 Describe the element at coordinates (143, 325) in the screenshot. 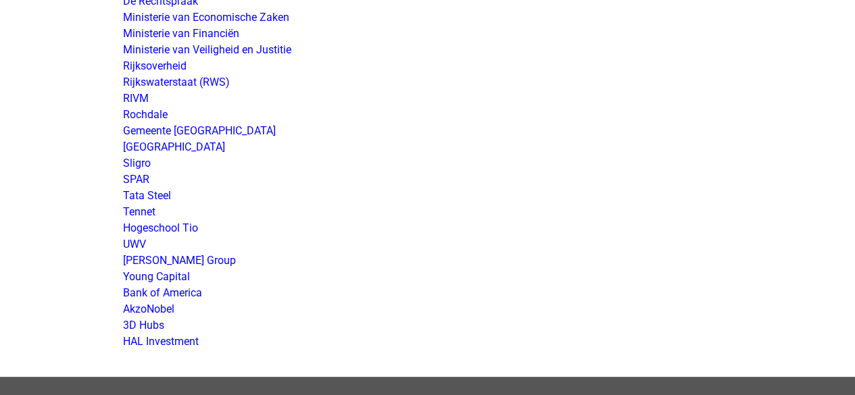

I see `a: 3D Hubs` at that location.